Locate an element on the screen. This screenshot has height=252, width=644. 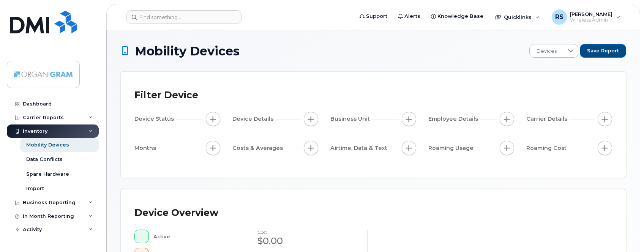
span: Save Report is located at coordinates (603, 51).